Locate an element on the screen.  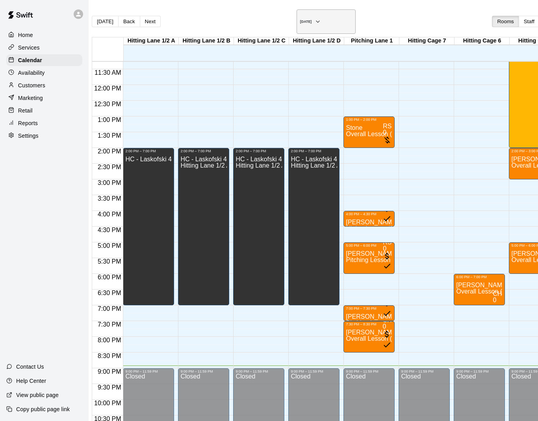
div: Services is located at coordinates (44, 48).